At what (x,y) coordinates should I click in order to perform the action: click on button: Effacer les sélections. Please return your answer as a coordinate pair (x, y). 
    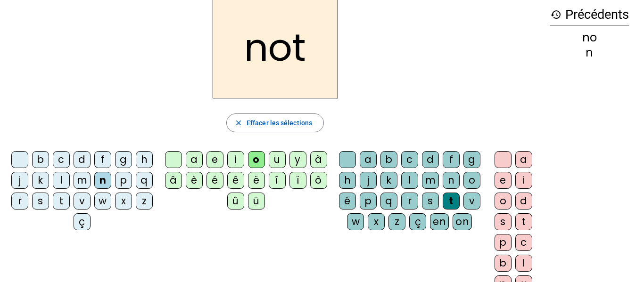
    Looking at the image, I should click on (275, 123).